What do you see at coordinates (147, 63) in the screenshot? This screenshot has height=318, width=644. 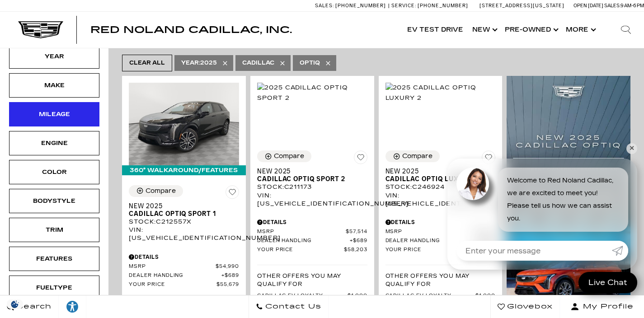 I see `span: Clear All` at bounding box center [147, 63].